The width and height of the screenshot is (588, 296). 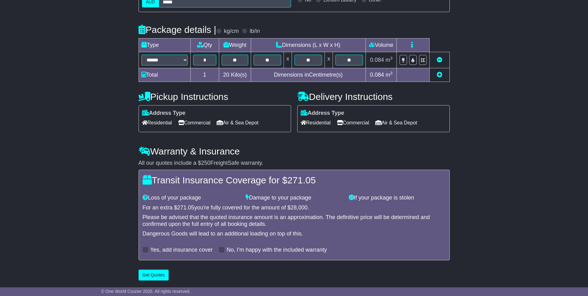 What do you see at coordinates (231, 31) in the screenshot?
I see `label: kg/cm` at bounding box center [231, 31].